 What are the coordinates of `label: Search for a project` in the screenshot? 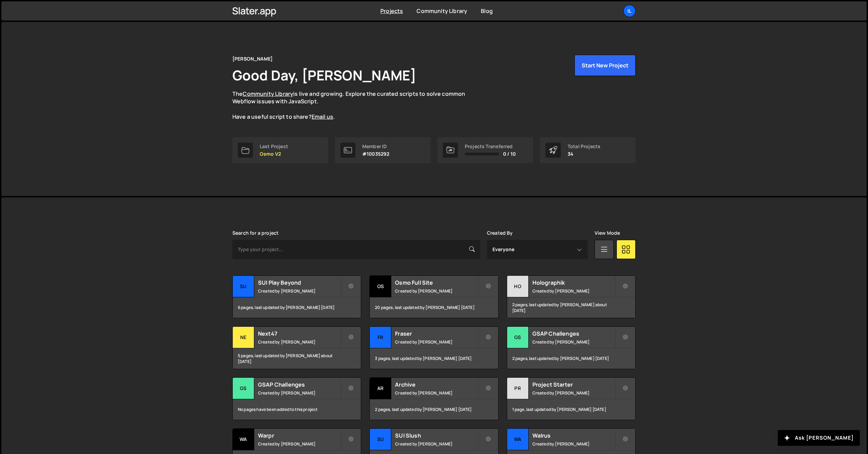 It's located at (255, 233).